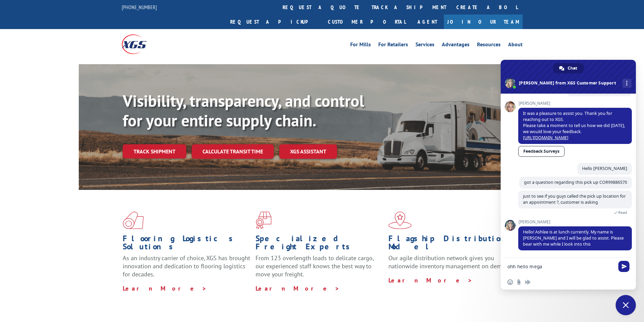 This screenshot has height=322, width=644. Describe the element at coordinates (243, 111) in the screenshot. I see `b: Visibility, transparency, and control for your entire supply chain.` at that location.